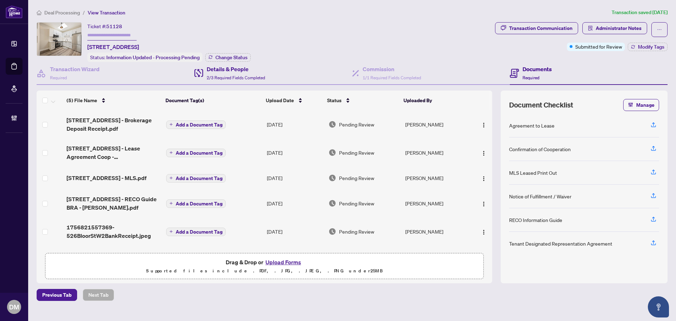  What do you see at coordinates (334, 100) in the screenshot?
I see `span: Status` at bounding box center [334, 100].